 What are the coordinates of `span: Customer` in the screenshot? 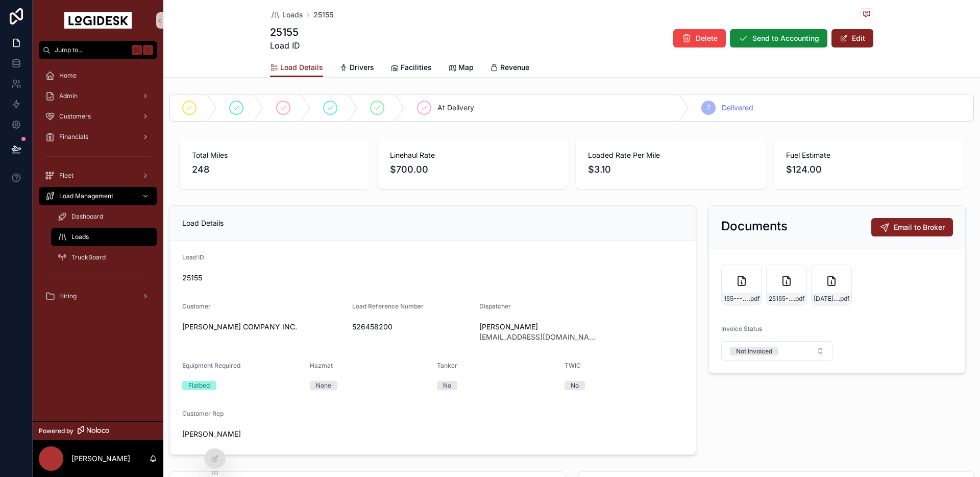 It's located at (196, 306).